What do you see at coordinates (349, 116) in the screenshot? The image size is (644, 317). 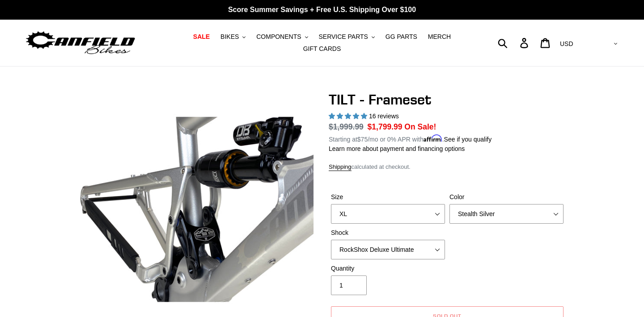 I see `span: 5.00 stars` at bounding box center [349, 116].